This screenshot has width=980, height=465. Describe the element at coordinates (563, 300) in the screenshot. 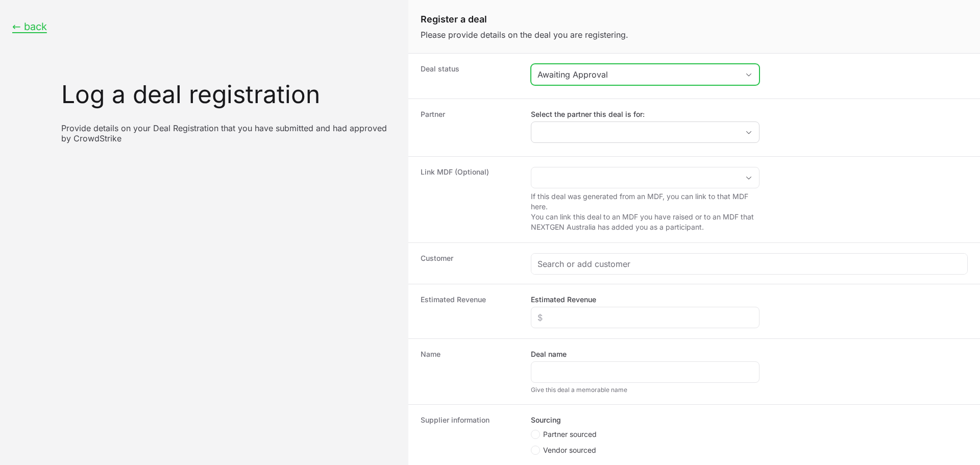

I see `label: Estimated Revenue` at that location.